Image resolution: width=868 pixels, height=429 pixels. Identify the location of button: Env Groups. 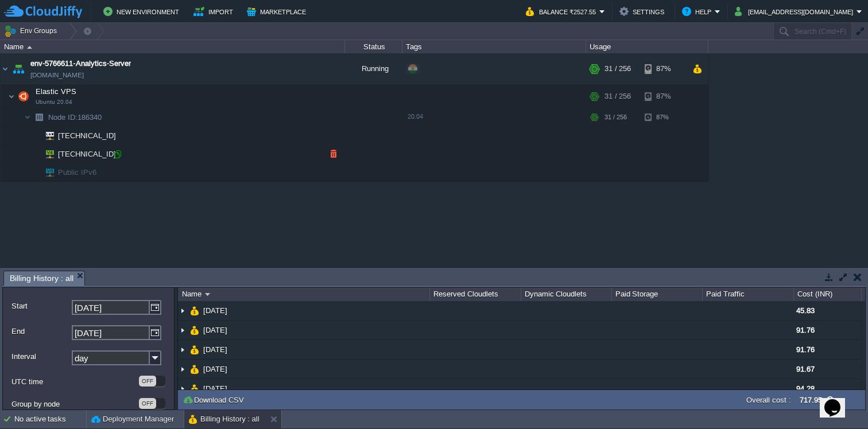
(32, 31).